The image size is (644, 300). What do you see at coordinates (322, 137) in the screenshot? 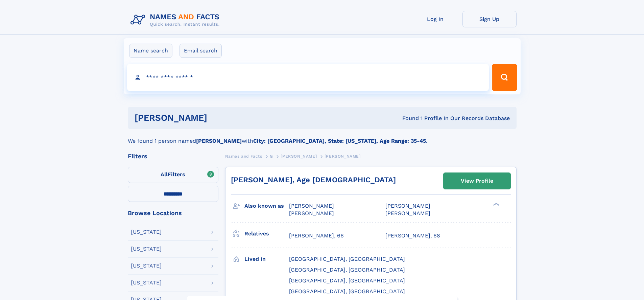
I see `div: We found 1 person named with .` at bounding box center [322, 137].